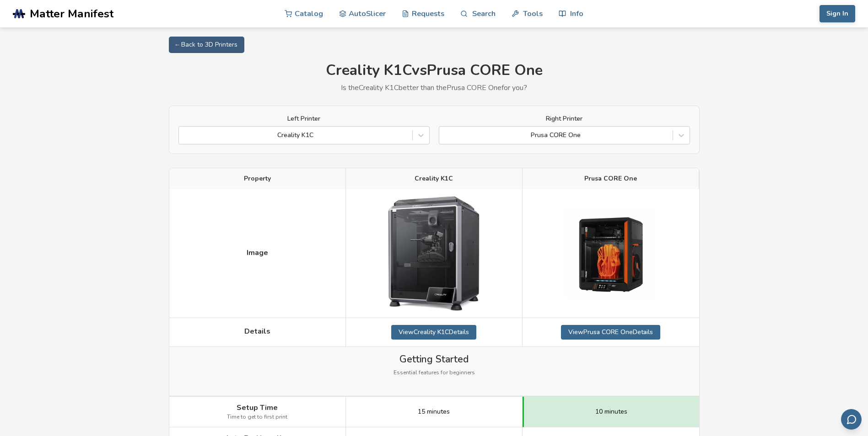 The image size is (868, 436). What do you see at coordinates (434, 360) in the screenshot?
I see `span: Getting Started` at bounding box center [434, 360].